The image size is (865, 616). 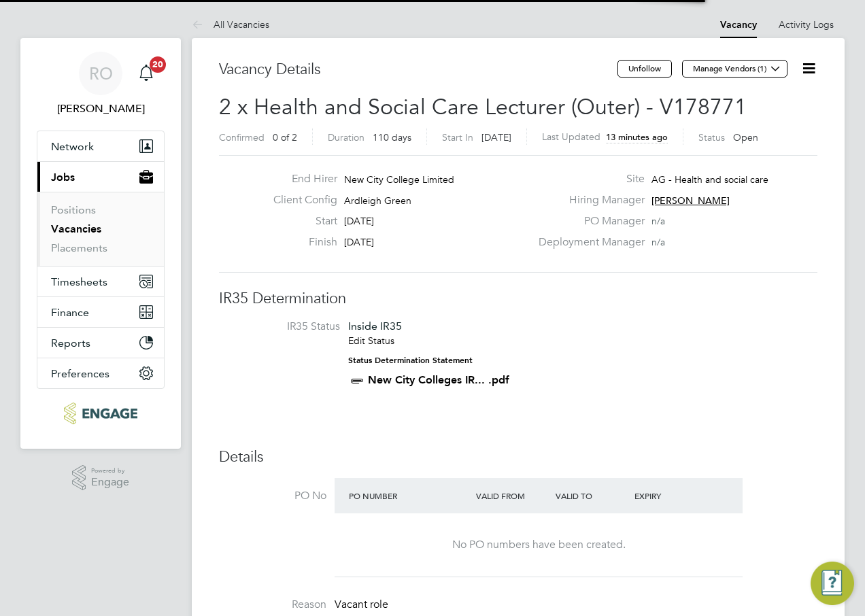 What do you see at coordinates (588, 242) in the screenshot?
I see `label: Deployment Manager` at bounding box center [588, 242].